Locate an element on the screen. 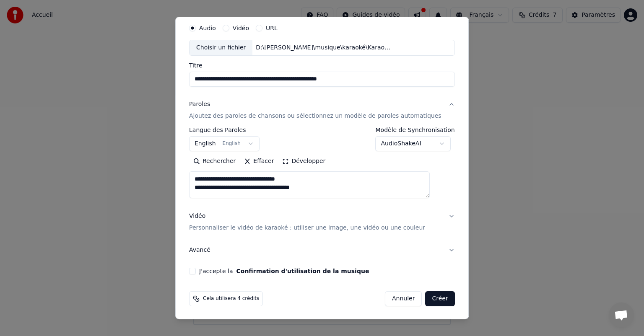  button: J'accepte la is located at coordinates (303, 271).